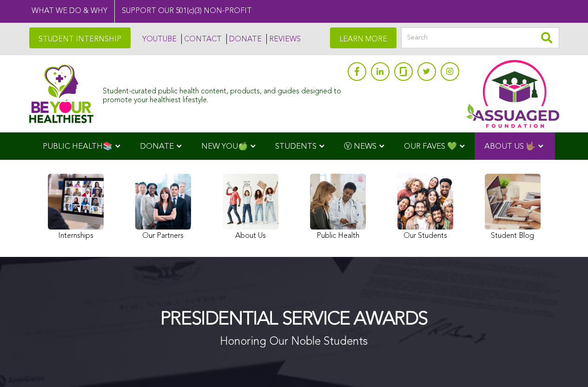 Image resolution: width=588 pixels, height=387 pixels. Describe the element at coordinates (283, 39) in the screenshot. I see `a: REVIEWS` at that location.